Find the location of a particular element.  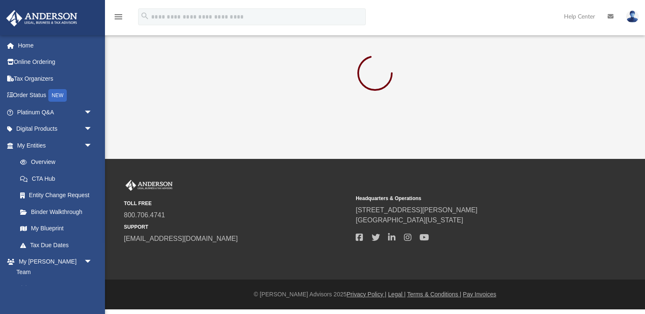

small: TOLL FREE is located at coordinates (237, 203).